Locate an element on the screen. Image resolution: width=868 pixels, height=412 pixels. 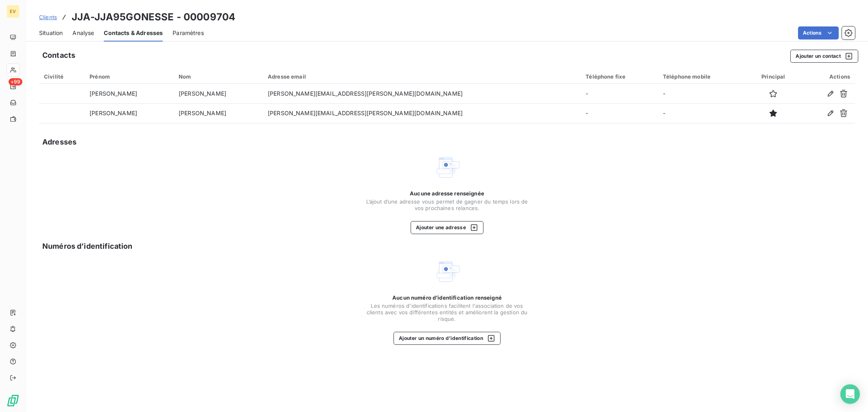
h5: Numéros d’identification is located at coordinates (88, 246).